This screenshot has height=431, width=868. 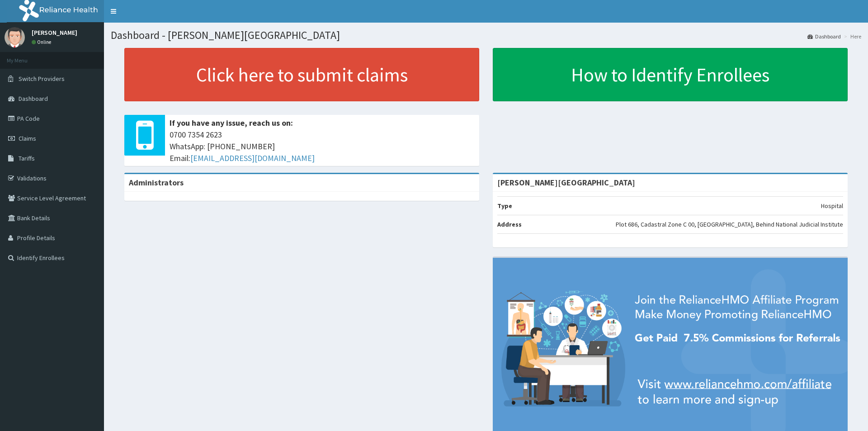 I want to click on b: Address, so click(x=510, y=224).